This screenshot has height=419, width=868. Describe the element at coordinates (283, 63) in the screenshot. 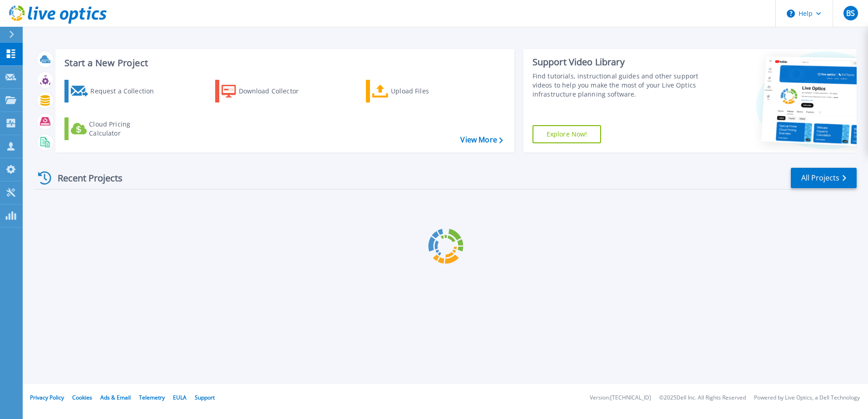

I see `h3: Start a New Project` at that location.